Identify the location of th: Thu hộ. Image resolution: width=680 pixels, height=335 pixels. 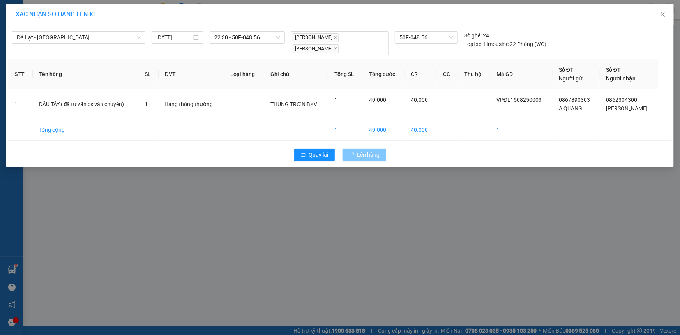
(474, 74).